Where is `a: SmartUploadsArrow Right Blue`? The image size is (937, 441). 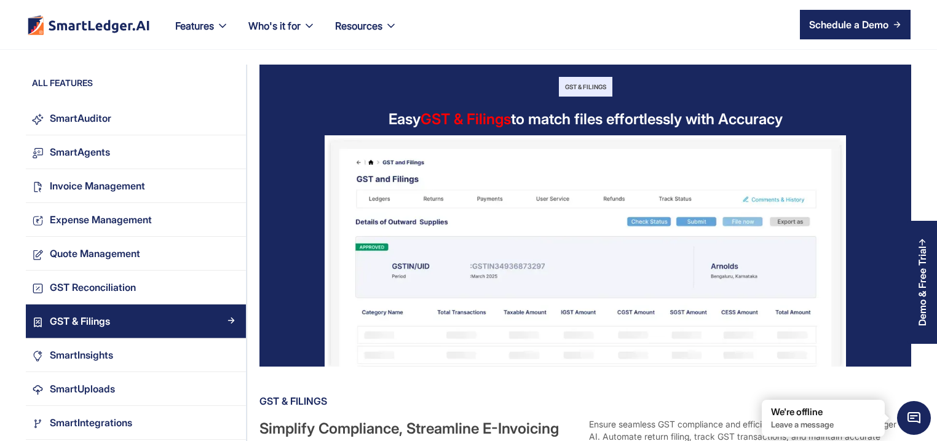
a: SmartUploadsArrow Right Blue is located at coordinates (136, 388).